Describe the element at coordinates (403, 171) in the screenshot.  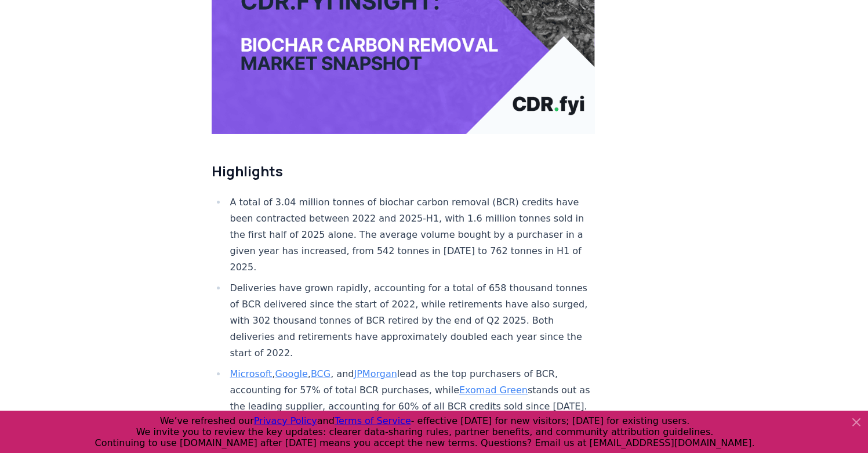
I see `h2: Highlights` at that location.